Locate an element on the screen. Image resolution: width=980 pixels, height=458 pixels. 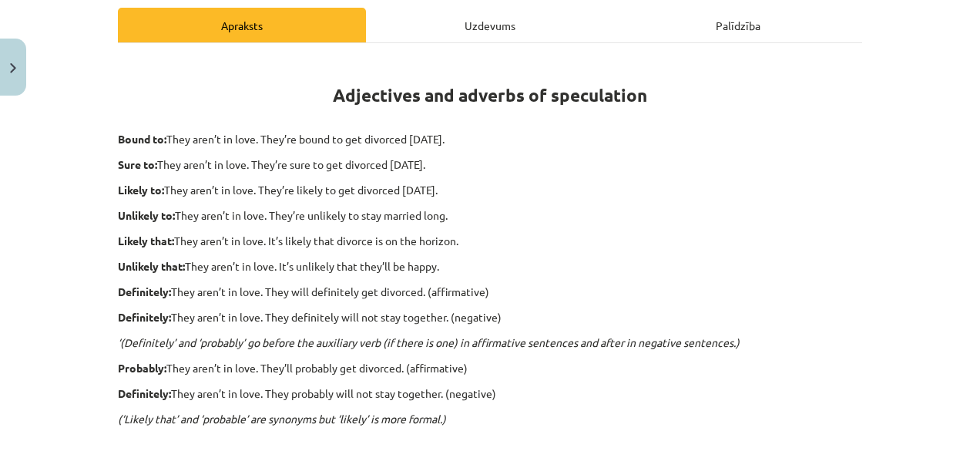
strong: Bound to: is located at coordinates (142, 139).